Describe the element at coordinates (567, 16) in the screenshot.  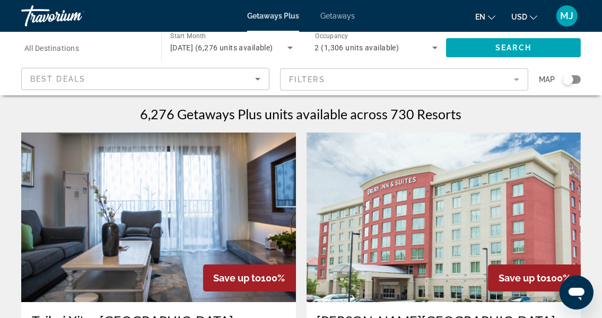
I see `span: MJ` at that location.